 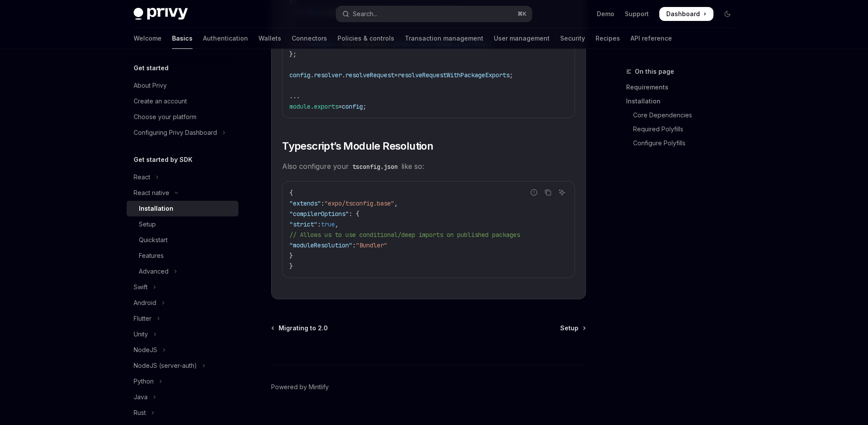 I want to click on div: Swift, so click(x=141, y=287).